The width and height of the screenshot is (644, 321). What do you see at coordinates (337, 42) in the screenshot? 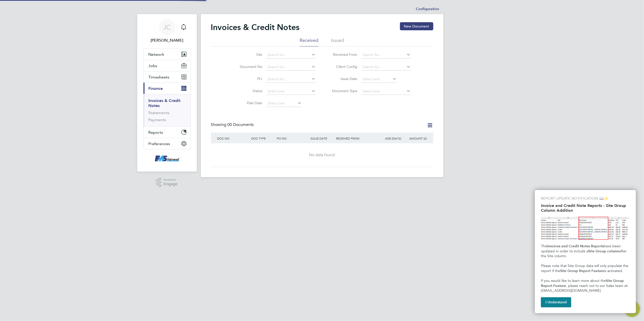
I see `li: Issued` at bounding box center [337, 42].